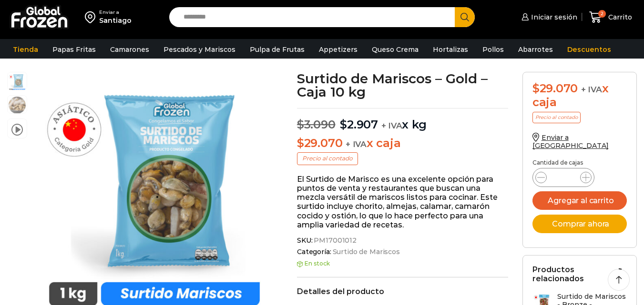 The height and width of the screenshot is (305, 644). I want to click on a: Papas Fritas, so click(74, 49).